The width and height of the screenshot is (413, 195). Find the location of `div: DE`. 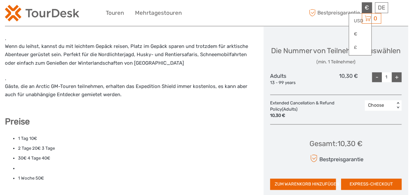

div: DE is located at coordinates (381, 8).